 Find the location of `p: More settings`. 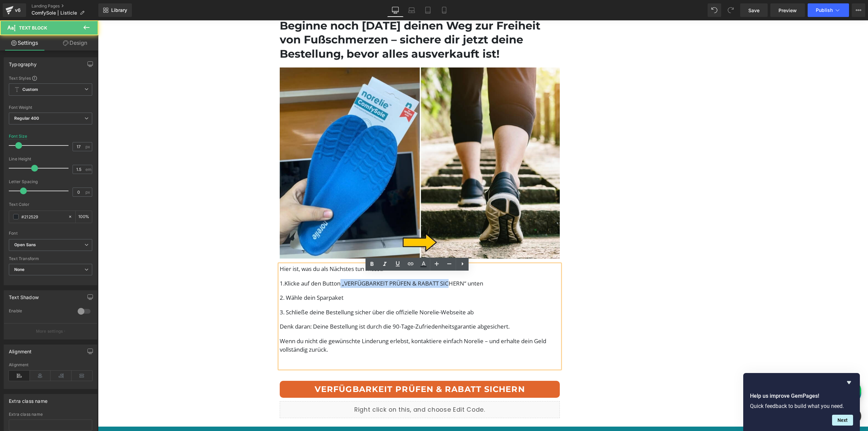

p: More settings is located at coordinates (49, 331).